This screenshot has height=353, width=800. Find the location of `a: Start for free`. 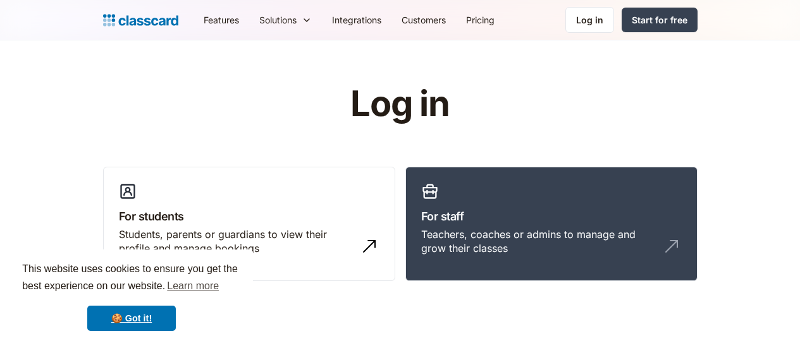

a: Start for free is located at coordinates (659, 20).